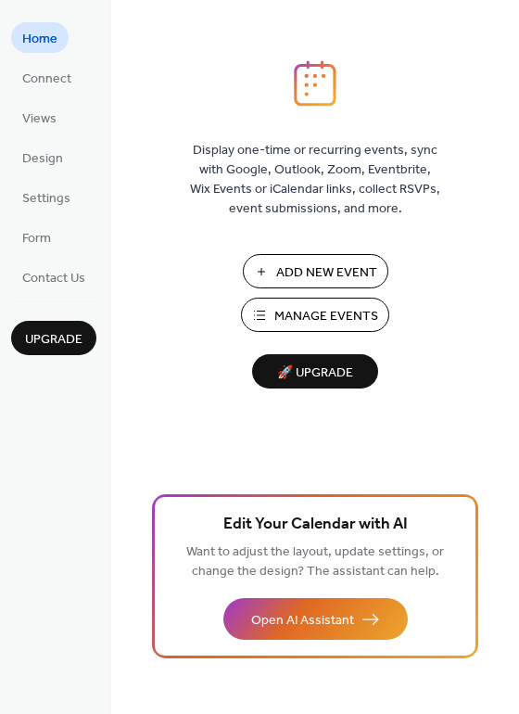 This screenshot has width=519, height=714. What do you see at coordinates (326, 273) in the screenshot?
I see `span: Add New Event` at bounding box center [326, 273].